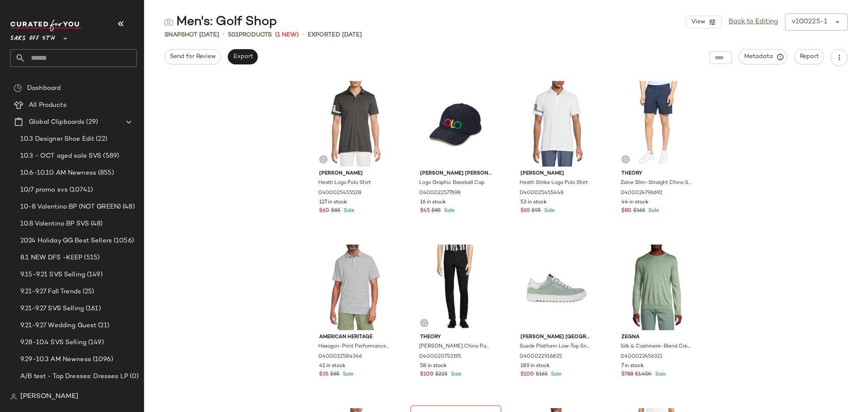 The width and height of the screenshot is (868, 412). What do you see at coordinates (763, 57) in the screenshot?
I see `span: Metadata` at bounding box center [763, 57].